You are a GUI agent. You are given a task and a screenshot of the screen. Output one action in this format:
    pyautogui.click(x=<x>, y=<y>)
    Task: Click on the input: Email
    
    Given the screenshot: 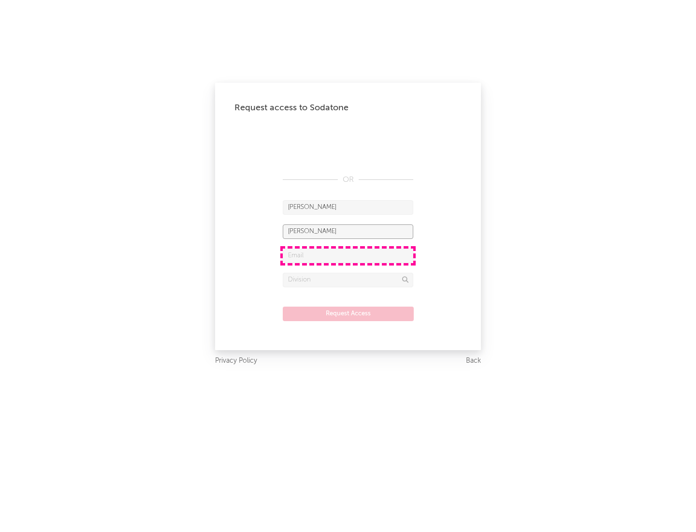 What is the action you would take?
    pyautogui.click(x=348, y=256)
    